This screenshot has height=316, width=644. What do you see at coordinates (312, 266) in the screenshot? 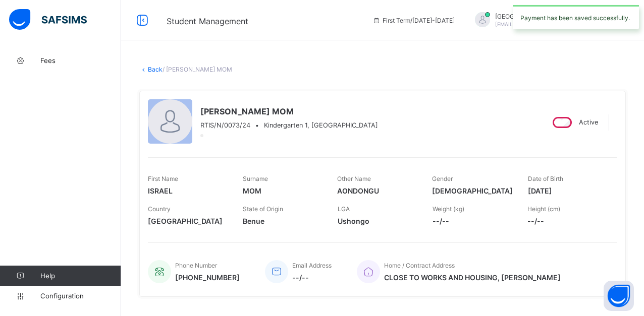
I see `span: Email Address` at bounding box center [312, 266].